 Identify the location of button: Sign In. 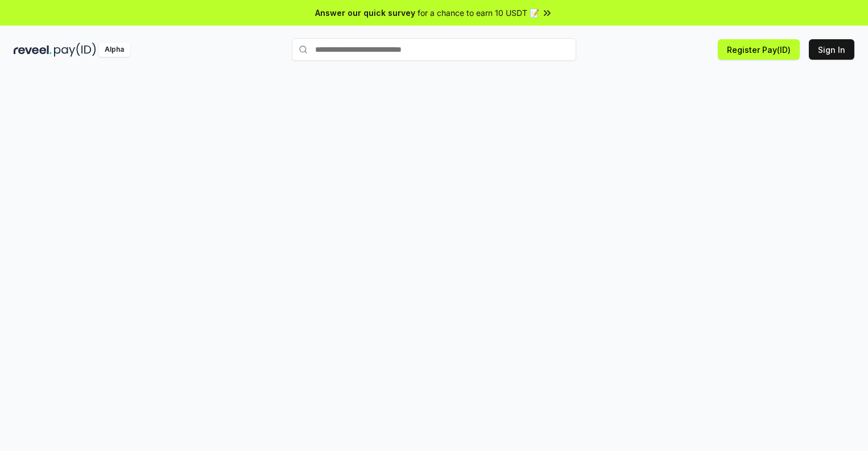
(832, 49).